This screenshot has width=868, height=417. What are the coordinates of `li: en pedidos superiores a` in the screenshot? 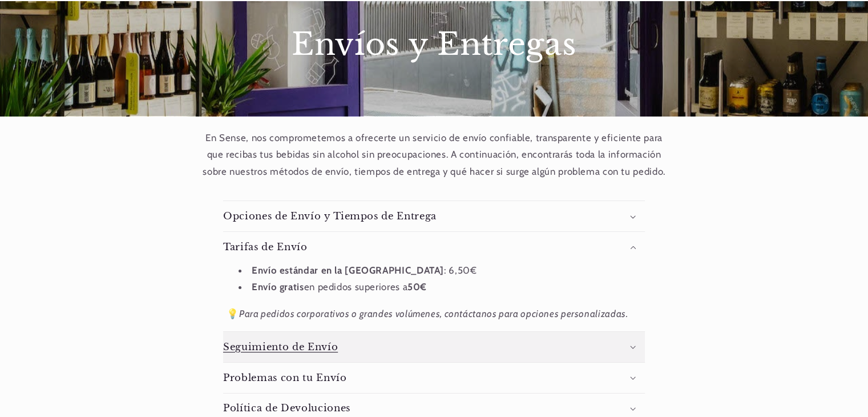 It's located at (440, 287).